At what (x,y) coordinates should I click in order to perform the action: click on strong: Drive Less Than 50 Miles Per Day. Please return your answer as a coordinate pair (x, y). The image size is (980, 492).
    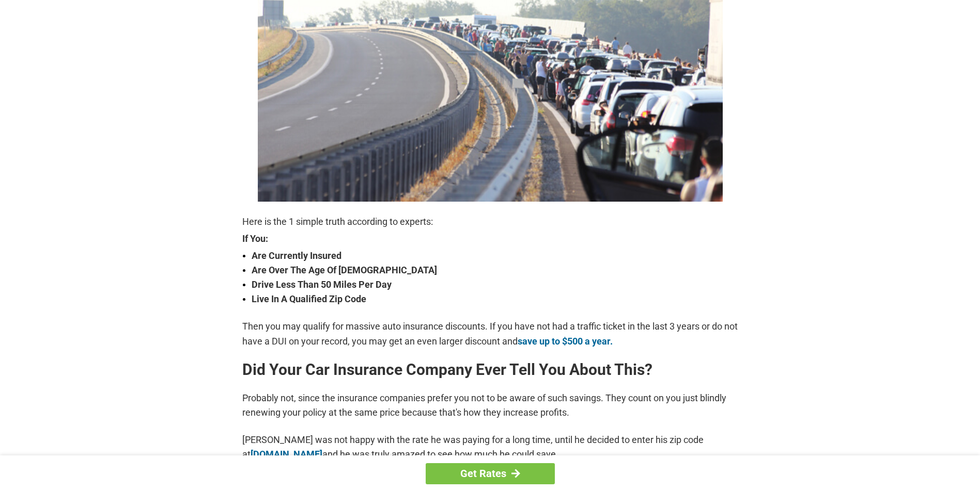
    Looking at the image, I should click on (495, 285).